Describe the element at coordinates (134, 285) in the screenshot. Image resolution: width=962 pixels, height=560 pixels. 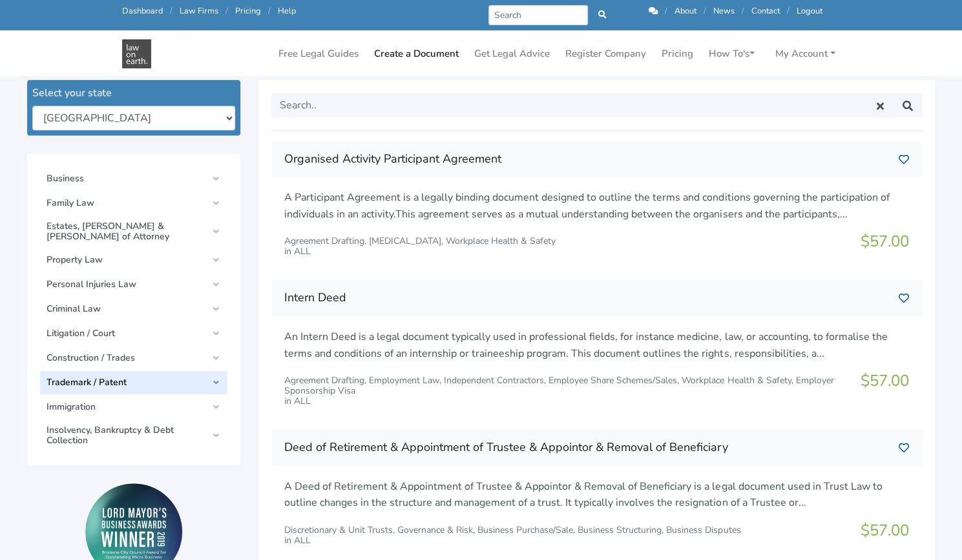
I see `a: Personal Injuries Law` at that location.